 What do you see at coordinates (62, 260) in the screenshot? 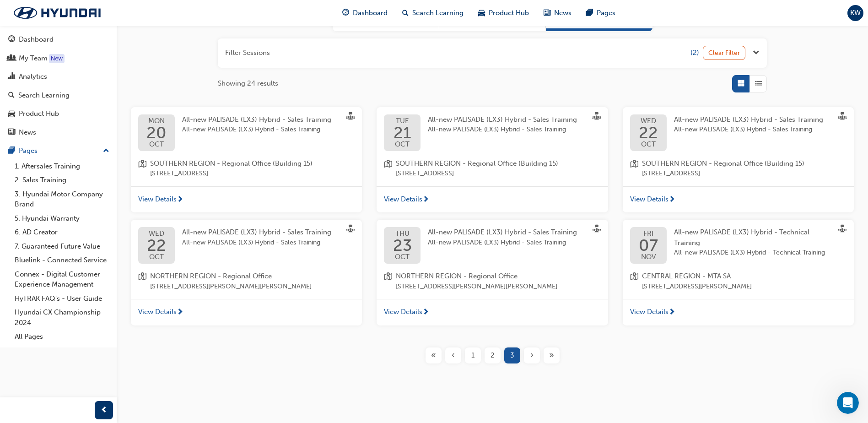
I see `a: Bluelink - Connected Service` at bounding box center [62, 260].